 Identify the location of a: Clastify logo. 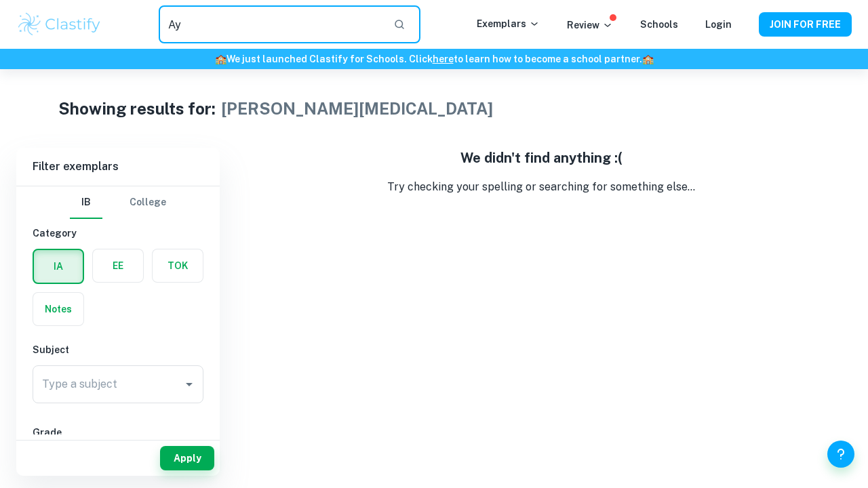
(59, 25).